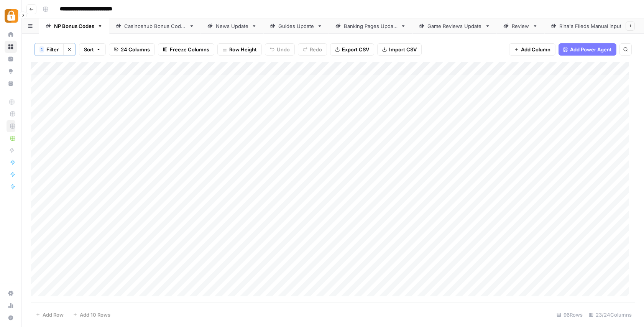 The height and width of the screenshot is (327, 644). Describe the element at coordinates (280, 50) in the screenshot. I see `button: Undo` at that location.